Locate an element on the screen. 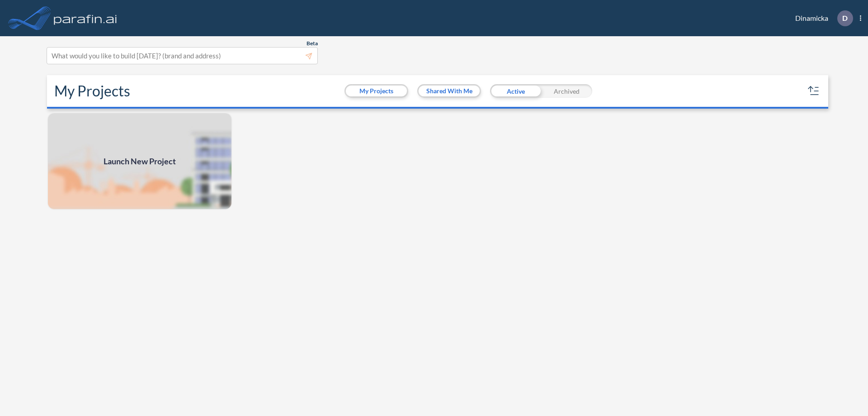  div: Active is located at coordinates (515, 91).